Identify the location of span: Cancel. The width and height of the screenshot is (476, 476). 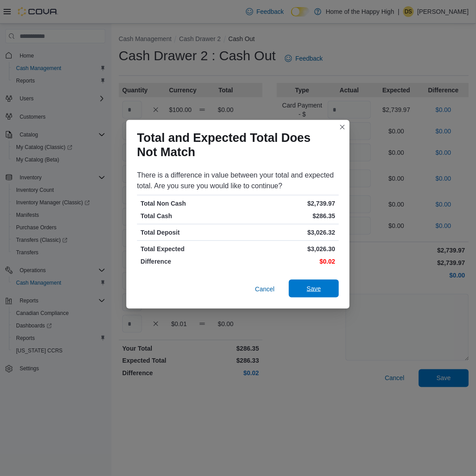
(265, 289).